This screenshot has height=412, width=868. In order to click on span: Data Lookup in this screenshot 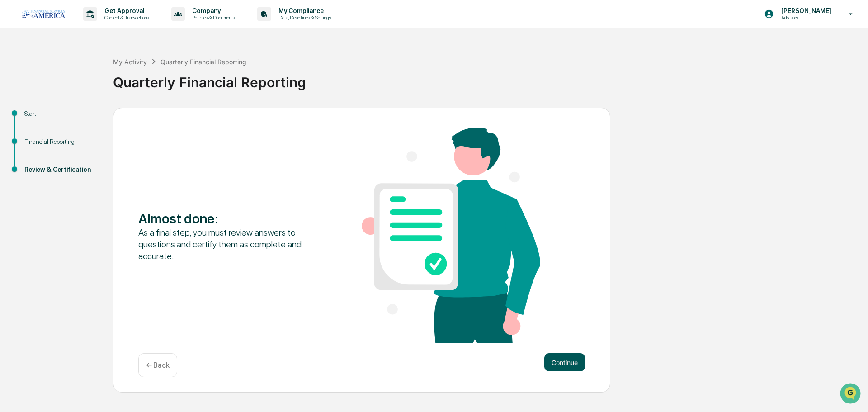, I will do `click(38, 136)`.